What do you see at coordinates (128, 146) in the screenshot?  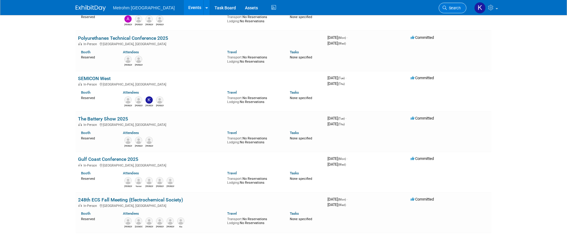 I see `div: Cameron O'Shea` at bounding box center [128, 146].